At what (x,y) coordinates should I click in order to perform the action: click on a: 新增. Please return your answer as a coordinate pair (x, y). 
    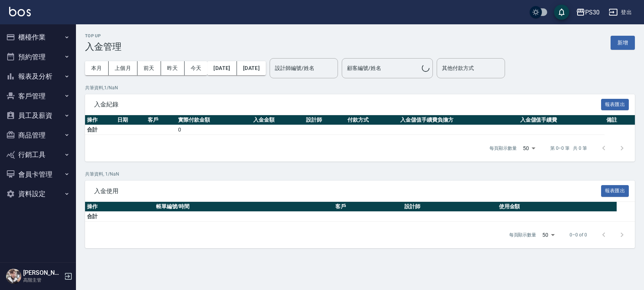
    Looking at the image, I should click on (623, 42).